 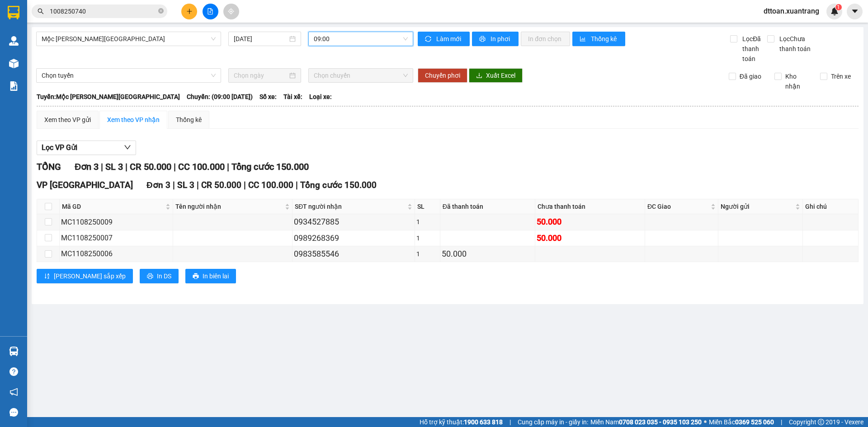 I want to click on span: down, so click(x=127, y=147).